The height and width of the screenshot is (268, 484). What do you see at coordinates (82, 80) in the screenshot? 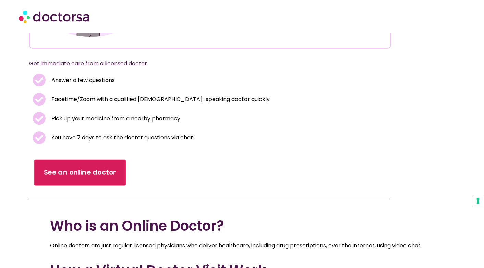
I see `span: Answer a few questions` at bounding box center [82, 80].